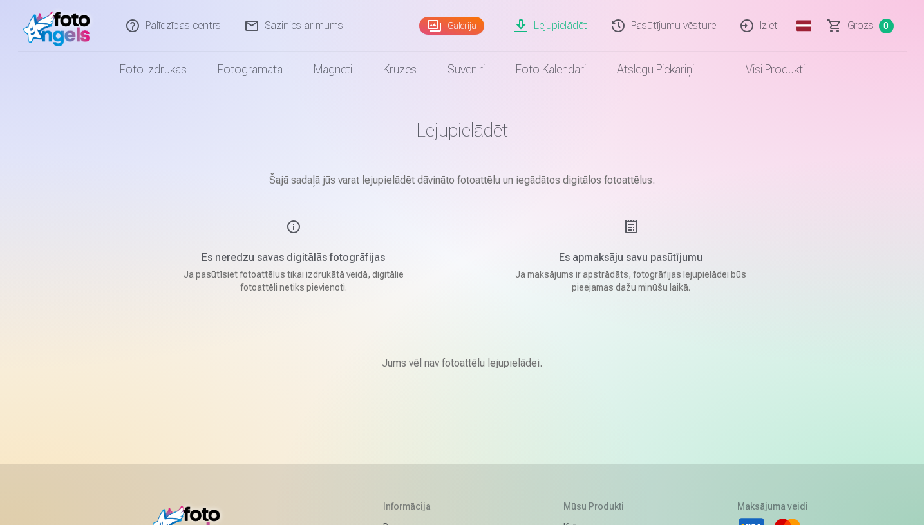 Image resolution: width=924 pixels, height=525 pixels. I want to click on a: Magnēti, so click(333, 70).